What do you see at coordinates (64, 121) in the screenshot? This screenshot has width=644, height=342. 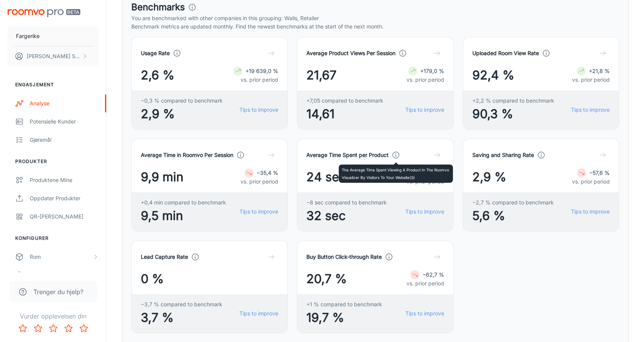 I see `div: Potensielle kunder` at bounding box center [64, 121].